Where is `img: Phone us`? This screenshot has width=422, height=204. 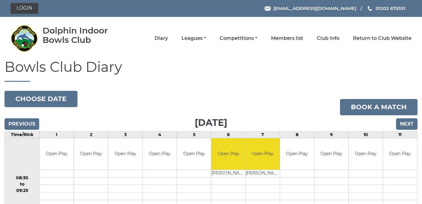 img: Phone us is located at coordinates (370, 8).